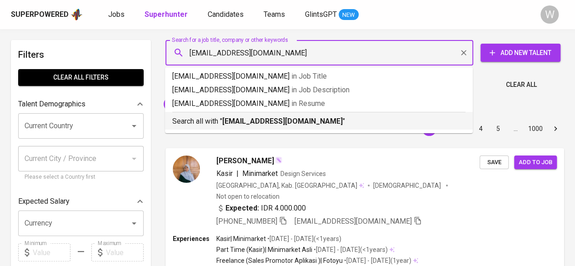 The height and width of the screenshot is (266, 575). Describe the element at coordinates (274, 14) in the screenshot. I see `span: Teams` at that location.